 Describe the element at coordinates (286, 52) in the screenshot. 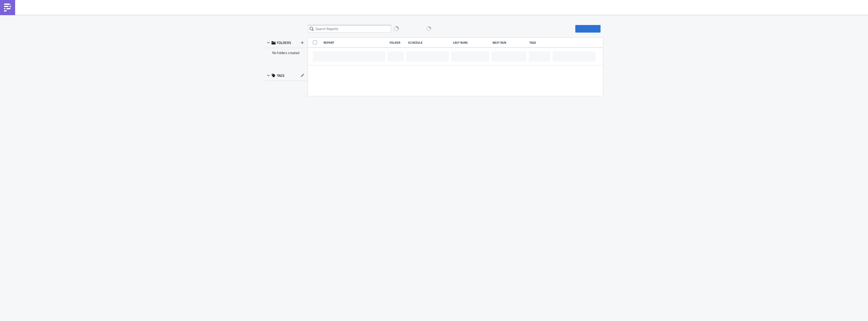

I see `div: No folders created` at that location.